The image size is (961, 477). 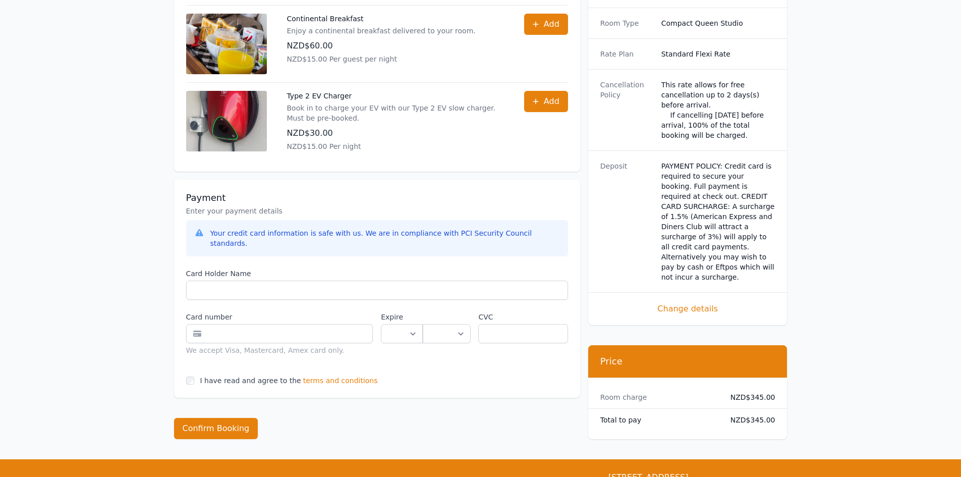 I want to click on p: Enjoy a continental breakfast delivered to your room., so click(x=381, y=31).